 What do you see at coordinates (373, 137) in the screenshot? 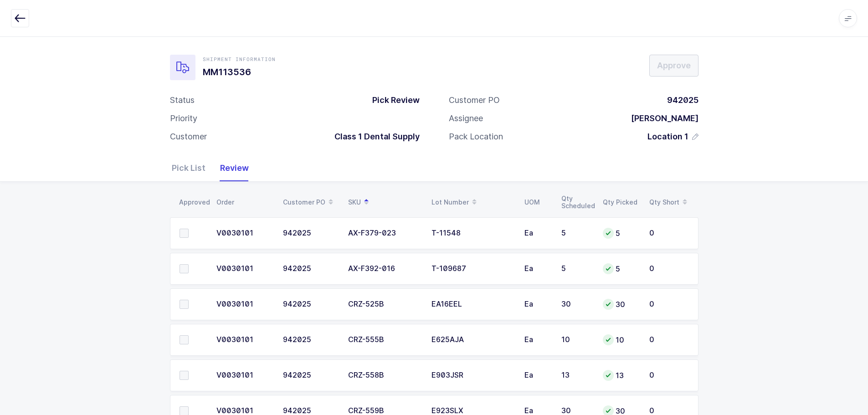
I see `div: Class 1 Dental Supply` at bounding box center [373, 137].